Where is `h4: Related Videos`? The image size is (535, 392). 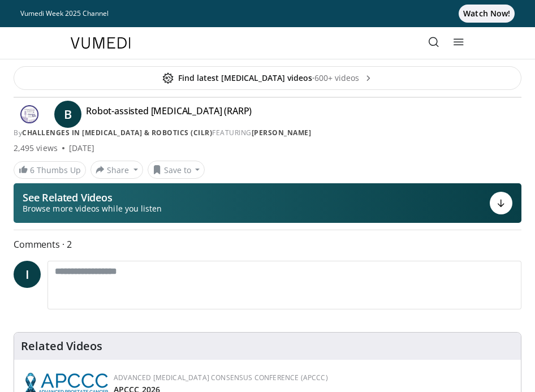
h4: Related Videos is located at coordinates (62, 346).